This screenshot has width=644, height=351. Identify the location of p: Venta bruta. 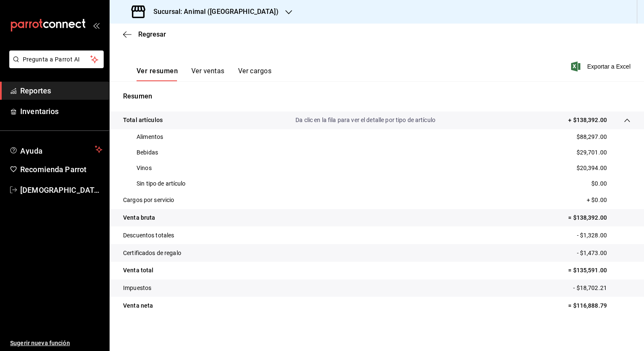
(139, 217).